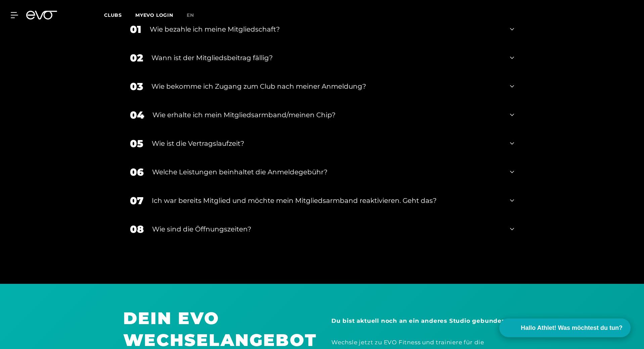 Image resolution: width=644 pixels, height=349 pixels. Describe the element at coordinates (564, 328) in the screenshot. I see `button: Hallo Athlet! Was möchtest du tun?` at that location.